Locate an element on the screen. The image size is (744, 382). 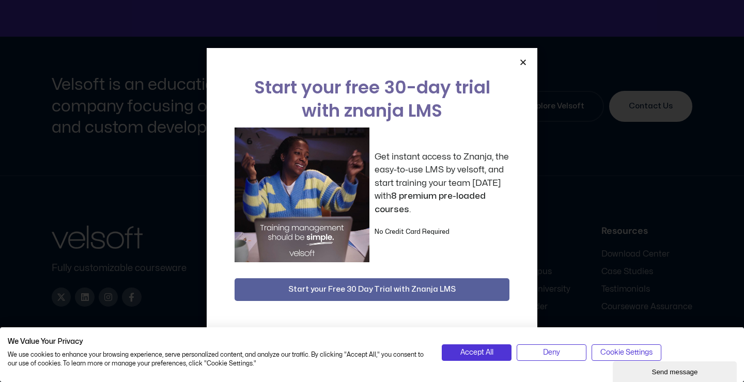
button: Deny all cookies is located at coordinates (551, 353).